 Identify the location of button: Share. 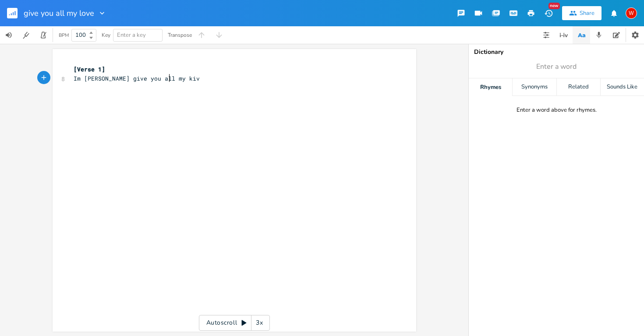
(582, 13).